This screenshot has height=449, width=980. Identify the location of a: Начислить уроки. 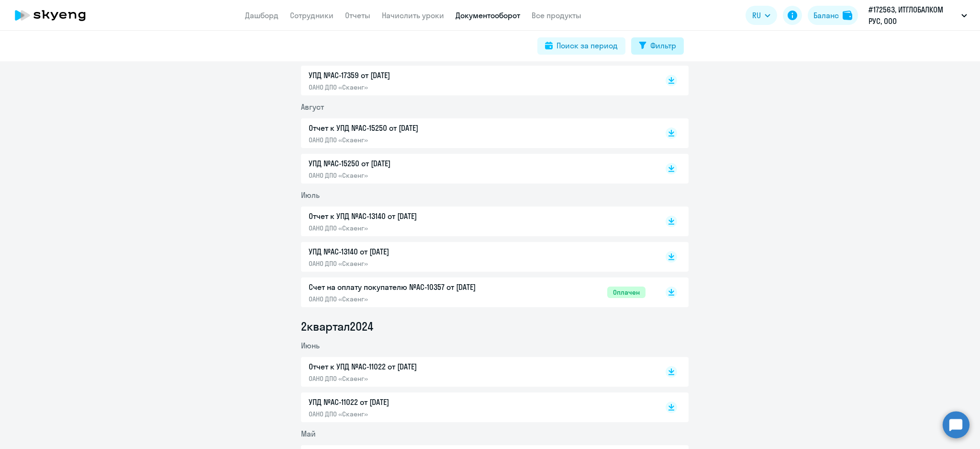
(413, 15).